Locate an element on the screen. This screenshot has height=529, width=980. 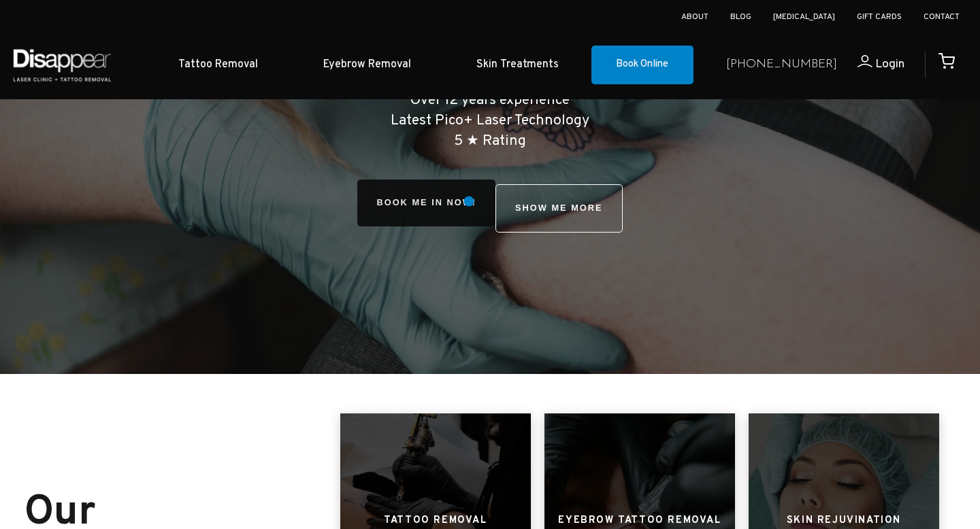
img: Disappear - Laser Clinic and Tattoo Removal Services in Sydney, Australia is located at coordinates (62, 64).